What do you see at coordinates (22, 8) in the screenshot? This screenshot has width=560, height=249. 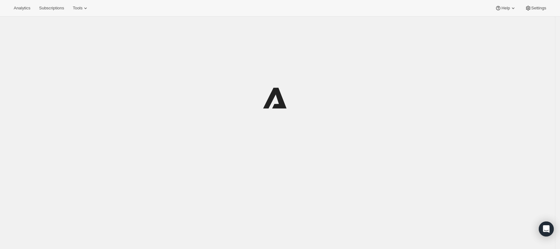 I see `button: Analytics` at bounding box center [22, 8].